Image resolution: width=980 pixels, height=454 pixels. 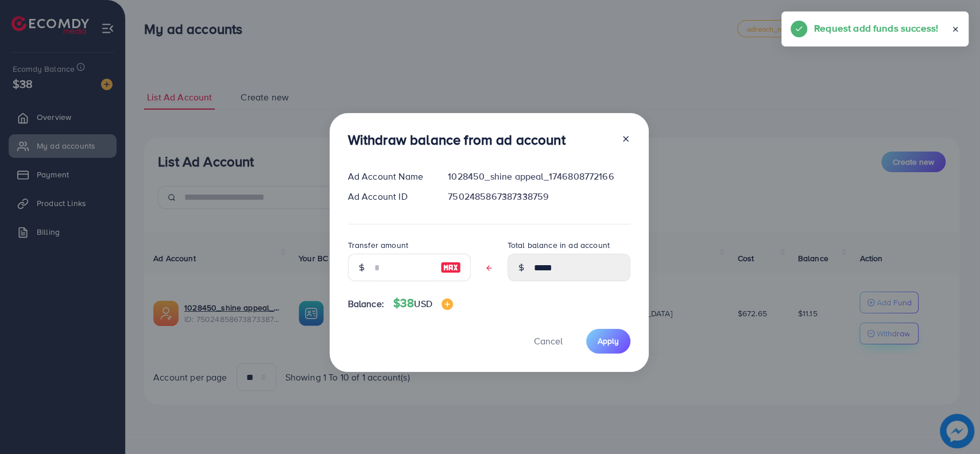 I want to click on button: Apply, so click(x=608, y=341).